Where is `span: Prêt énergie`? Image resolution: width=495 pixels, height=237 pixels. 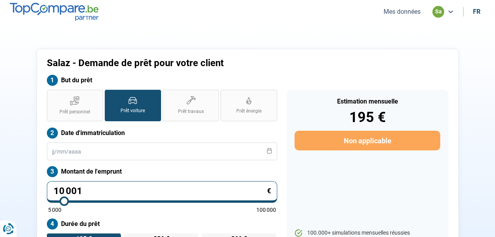 span: Prêt énergie is located at coordinates (249, 111).